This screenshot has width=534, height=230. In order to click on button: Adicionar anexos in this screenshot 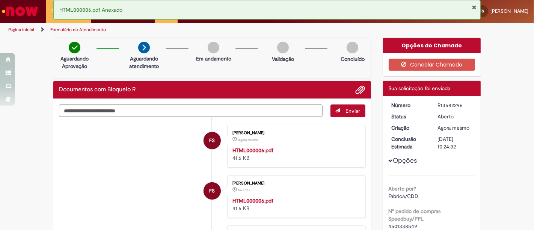, I will do `click(360, 90)`.